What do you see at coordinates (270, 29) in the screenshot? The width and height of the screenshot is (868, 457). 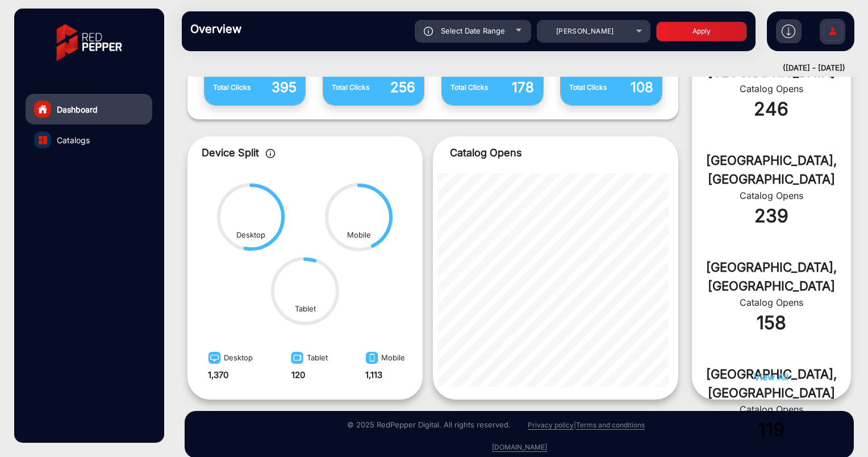 I see `h3: Overview` at bounding box center [270, 29].